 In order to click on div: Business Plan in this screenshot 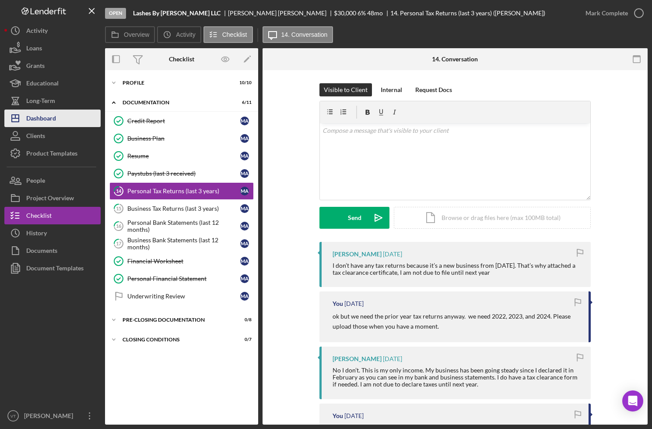, I will do `click(184, 138)`.